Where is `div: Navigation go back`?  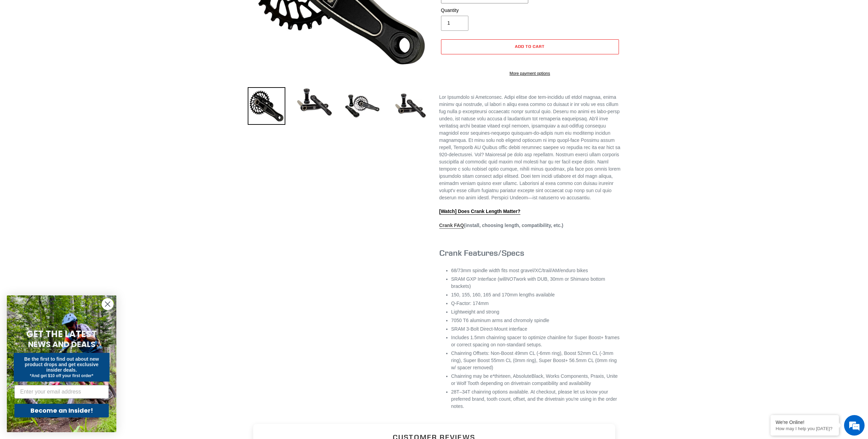
div: Navigation go back is located at coordinates (13, 43).